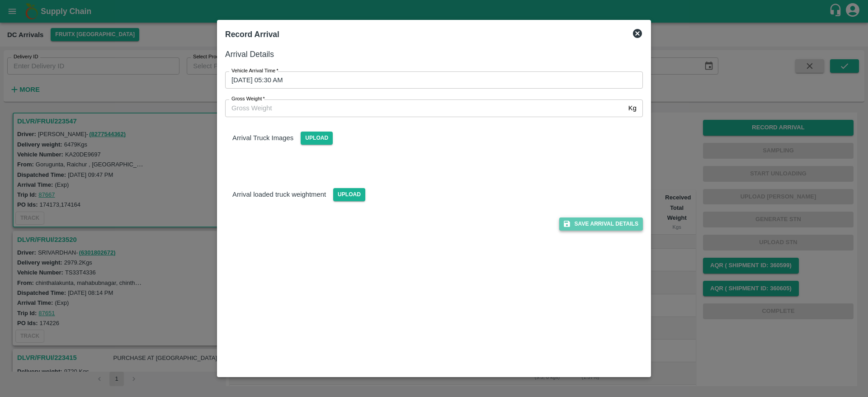 The image size is (868, 397). Describe the element at coordinates (255, 71) in the screenshot. I see `label: Vehicle Arrival Time` at that location.